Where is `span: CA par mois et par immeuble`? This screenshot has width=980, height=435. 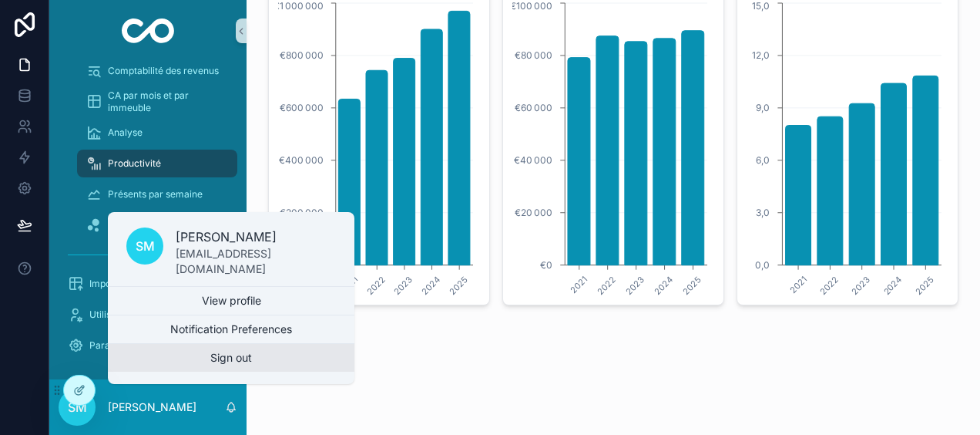 span: CA par mois et par immeuble is located at coordinates (165, 102).